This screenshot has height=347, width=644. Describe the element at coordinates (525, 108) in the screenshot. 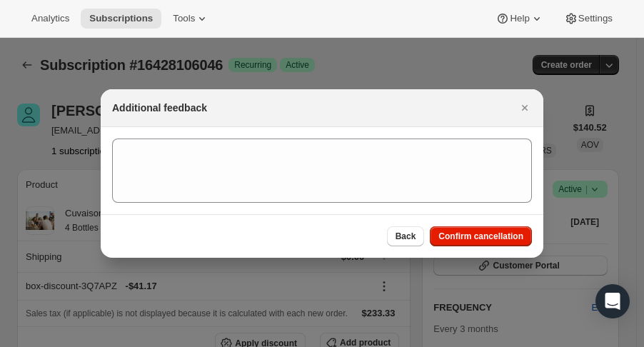

I see `button: Close` at that location.